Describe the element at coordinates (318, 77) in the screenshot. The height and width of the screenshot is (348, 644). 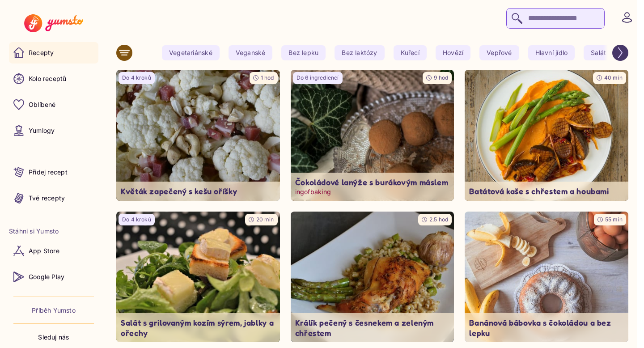
I see `p: Do 6 ingrediencí` at that location.